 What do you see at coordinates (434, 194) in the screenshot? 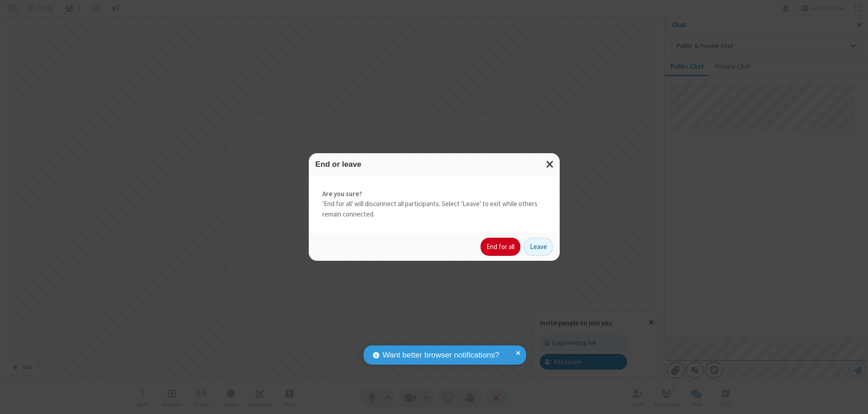
I see `strong: Are you sure?` at bounding box center [434, 194].